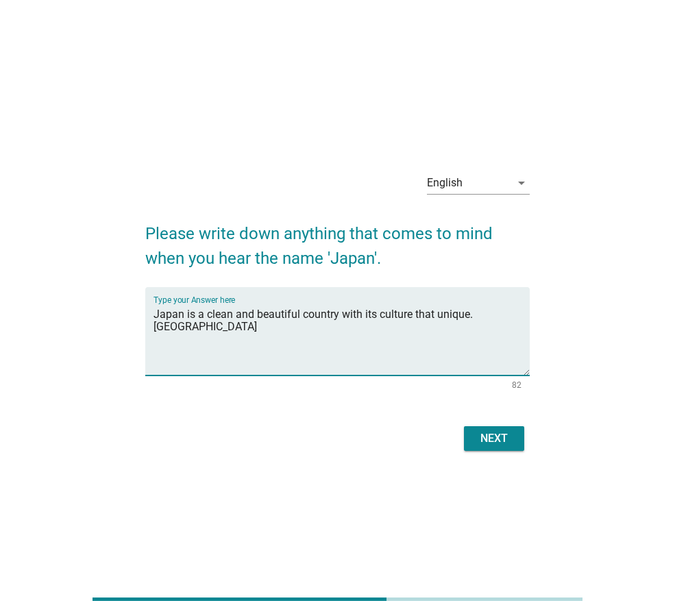  What do you see at coordinates (337, 239) in the screenshot?
I see `h2: Please write down anything that comes to mind when you hear the name 'Japan'.` at bounding box center [337, 239].